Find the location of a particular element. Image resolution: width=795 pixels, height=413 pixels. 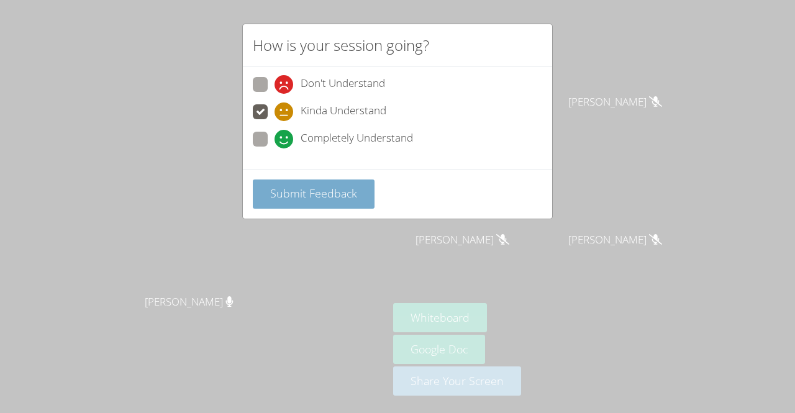

h2: How is your session going? is located at coordinates (341, 45).